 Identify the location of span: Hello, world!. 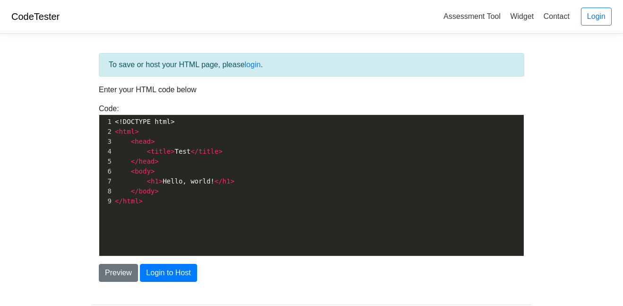
(174, 181).